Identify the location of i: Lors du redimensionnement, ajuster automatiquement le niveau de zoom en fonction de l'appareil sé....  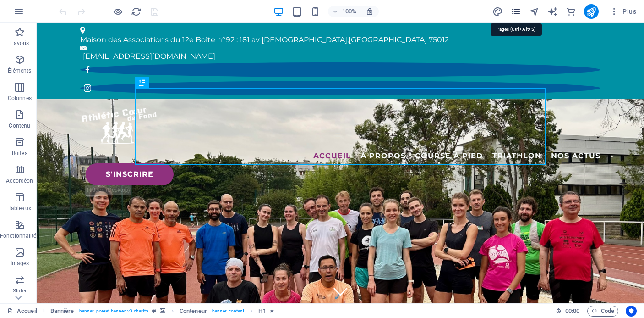
(369, 11).